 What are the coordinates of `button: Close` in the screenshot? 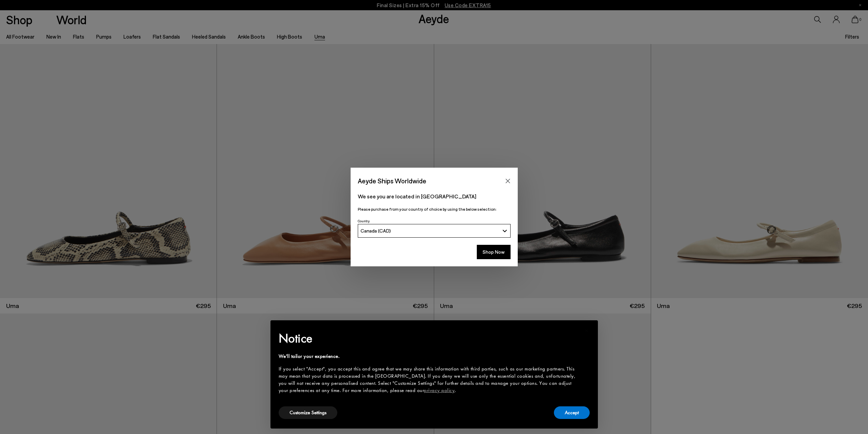 It's located at (508, 181).